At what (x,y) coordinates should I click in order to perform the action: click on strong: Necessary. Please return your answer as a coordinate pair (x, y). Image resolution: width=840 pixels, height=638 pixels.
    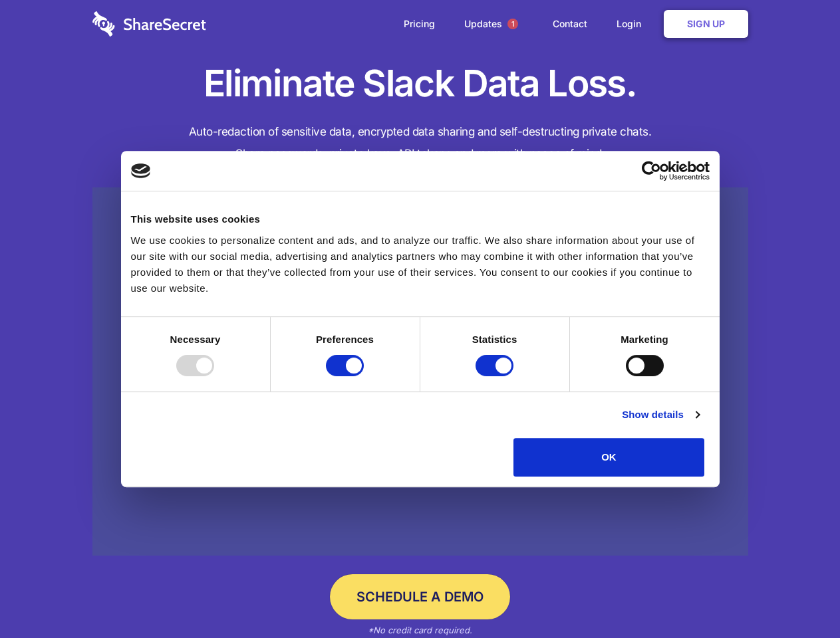
    Looking at the image, I should click on (196, 339).